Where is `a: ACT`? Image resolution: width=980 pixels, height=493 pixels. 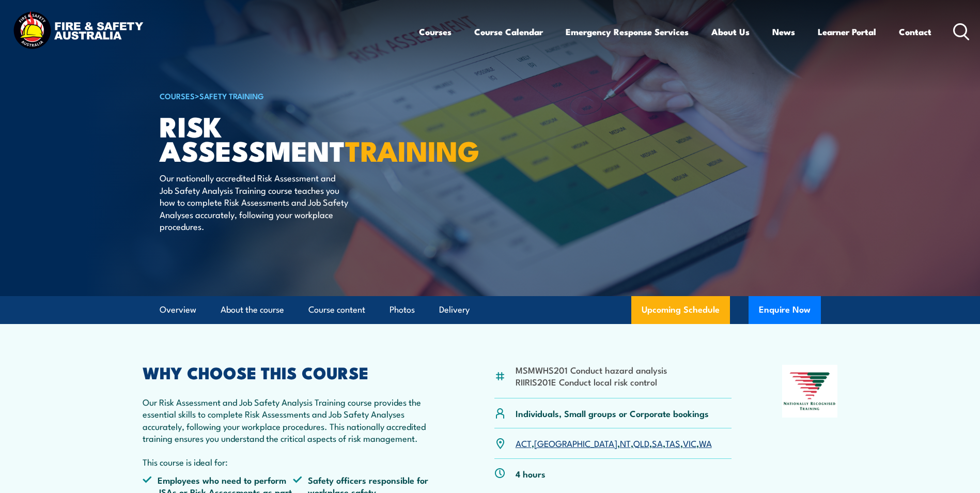
a: ACT is located at coordinates (523, 443).